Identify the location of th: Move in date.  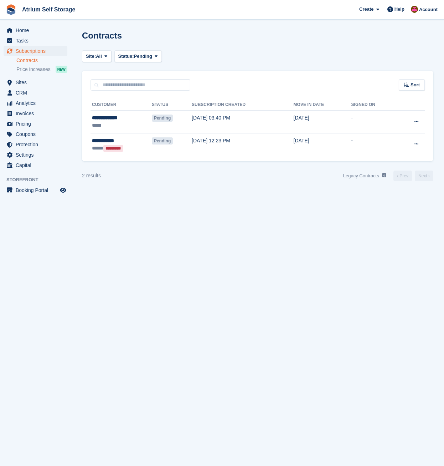
(323, 105).